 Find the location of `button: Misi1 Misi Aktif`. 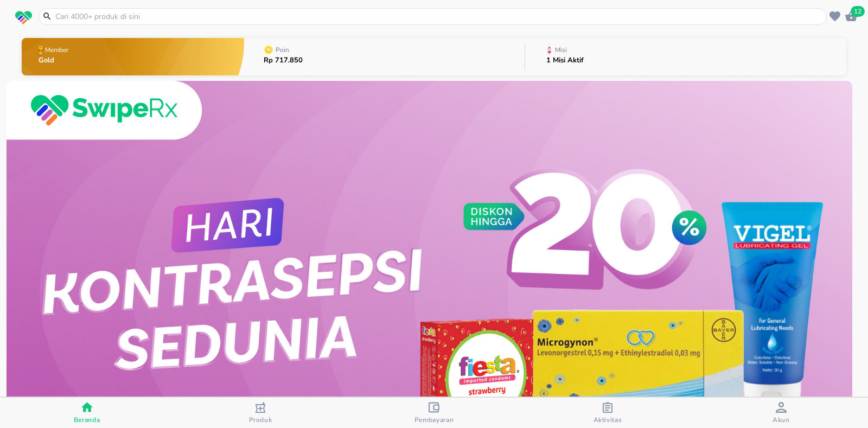

button: Misi1 Misi Aktif is located at coordinates (686, 56).